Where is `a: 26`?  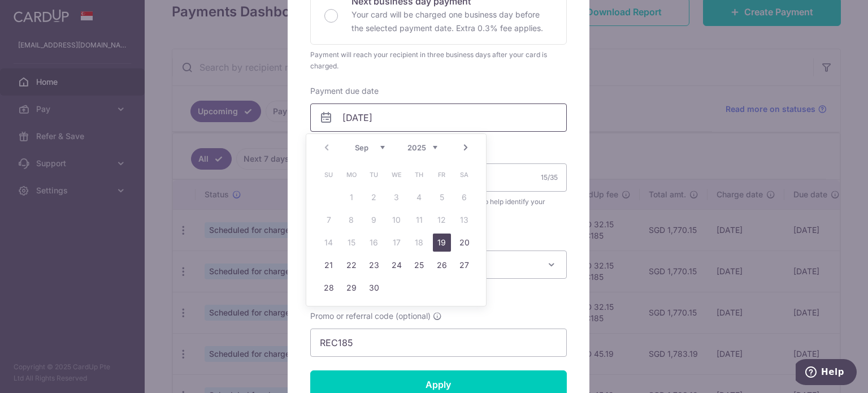 a: 26 is located at coordinates (441, 265).